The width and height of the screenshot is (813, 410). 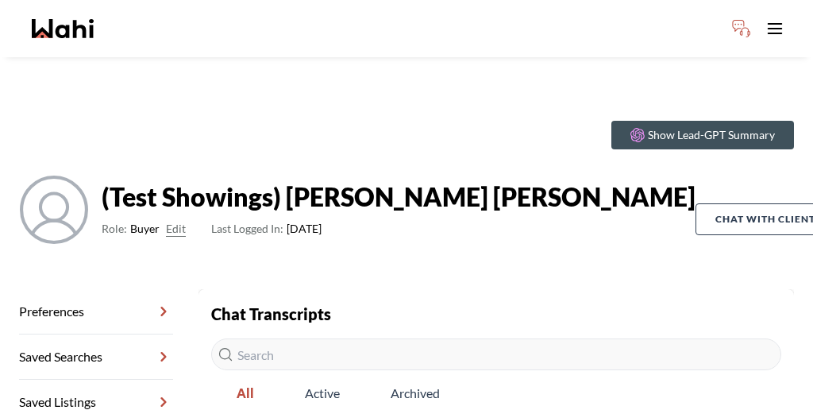 What do you see at coordinates (96, 311) in the screenshot?
I see `a: Preferences` at bounding box center [96, 311].